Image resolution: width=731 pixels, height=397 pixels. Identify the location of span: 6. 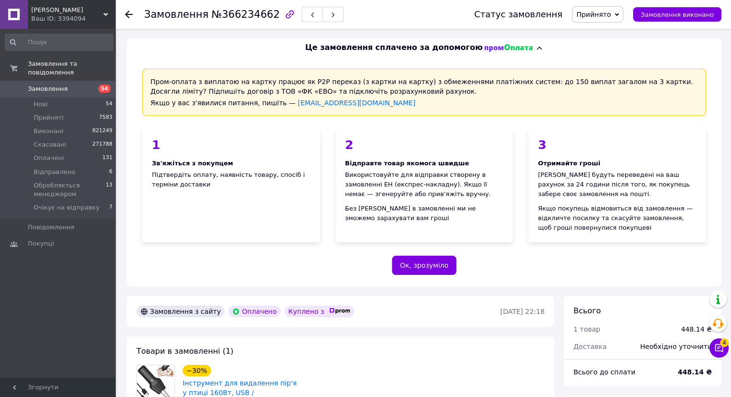
(111, 172).